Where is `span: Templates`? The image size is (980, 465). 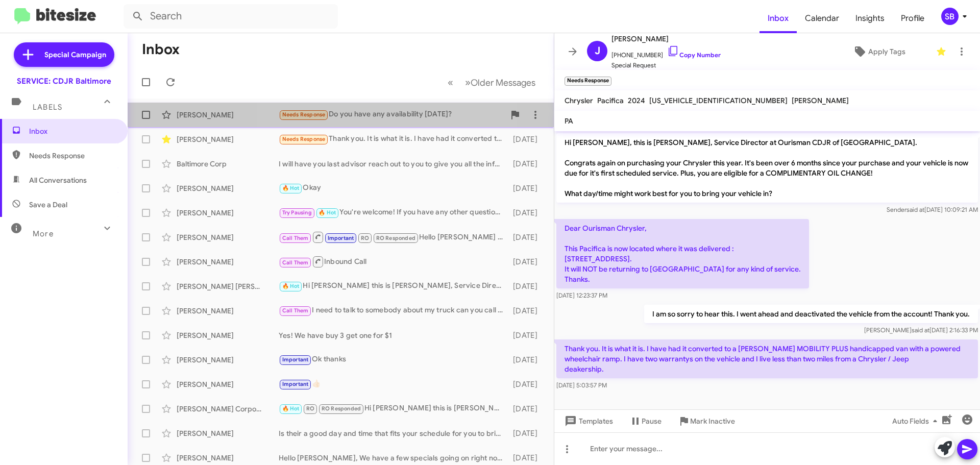 span: Templates is located at coordinates (587, 420).